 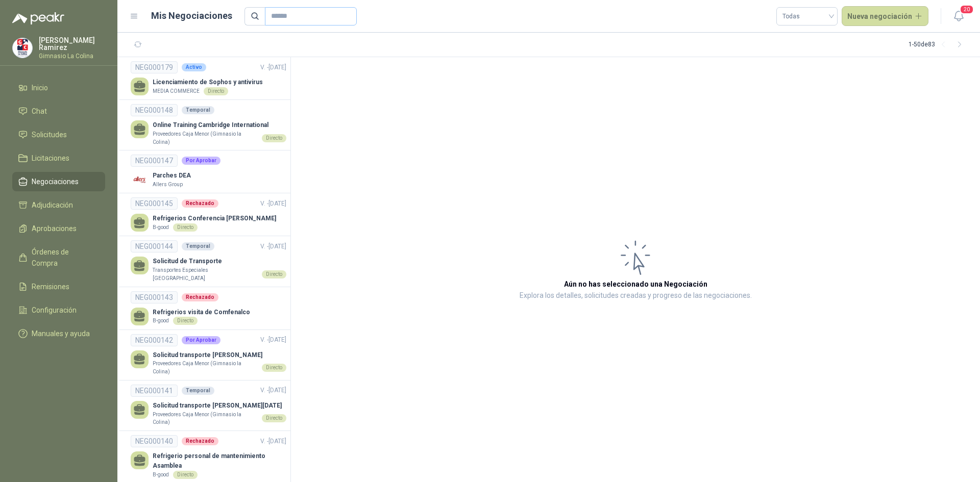 What do you see at coordinates (59, 88) in the screenshot?
I see `a: Inicio` at bounding box center [59, 88].